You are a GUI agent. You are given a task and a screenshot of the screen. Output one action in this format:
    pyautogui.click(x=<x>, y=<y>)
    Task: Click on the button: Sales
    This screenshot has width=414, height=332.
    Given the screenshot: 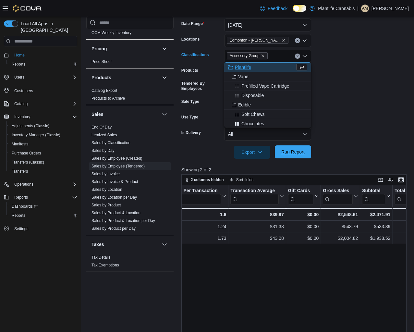 What is the action you would take?
    pyautogui.click(x=125, y=114)
    